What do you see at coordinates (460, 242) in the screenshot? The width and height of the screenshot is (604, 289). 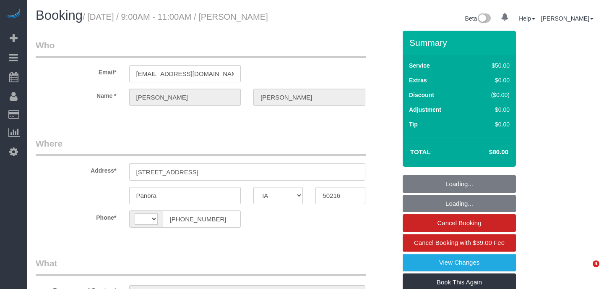 I see `span: Cancel Booking with $39.00 Fee` at bounding box center [460, 242].